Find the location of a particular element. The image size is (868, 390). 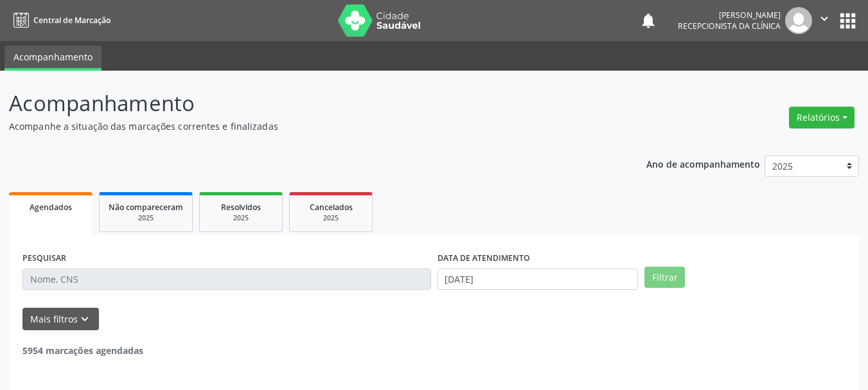

span: Resolvidos is located at coordinates (241, 207).